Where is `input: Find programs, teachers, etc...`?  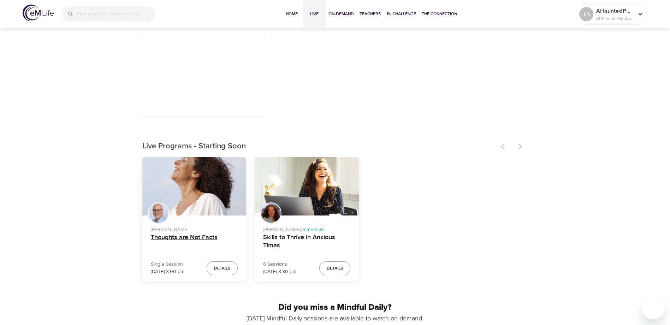 input: Find programs, teachers, etc... is located at coordinates (116, 14).